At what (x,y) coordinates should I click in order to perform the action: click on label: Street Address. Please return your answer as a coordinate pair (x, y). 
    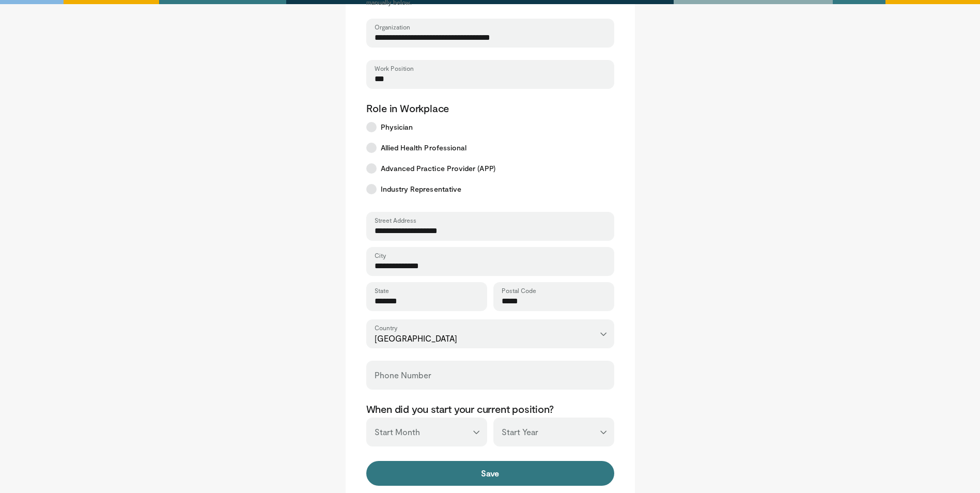
    Looking at the image, I should click on (395, 220).